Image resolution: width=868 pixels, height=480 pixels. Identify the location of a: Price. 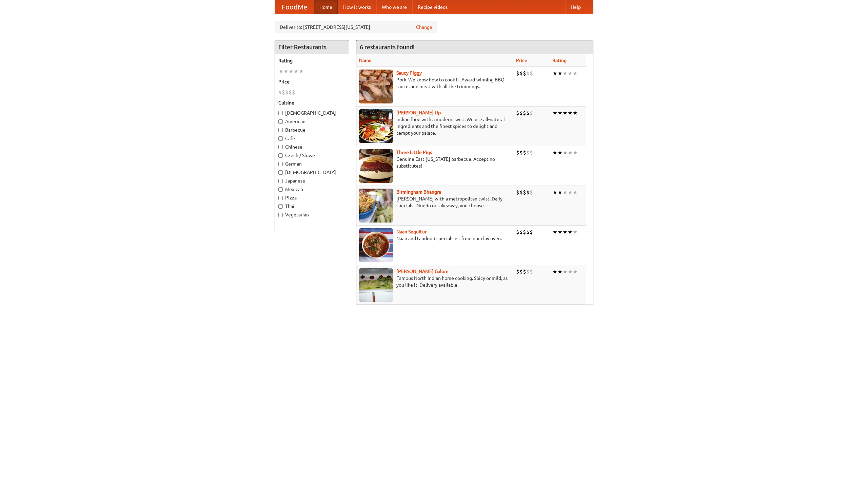
(522, 61).